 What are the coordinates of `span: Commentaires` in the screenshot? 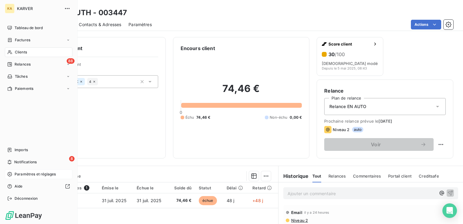 It's located at (367, 176).